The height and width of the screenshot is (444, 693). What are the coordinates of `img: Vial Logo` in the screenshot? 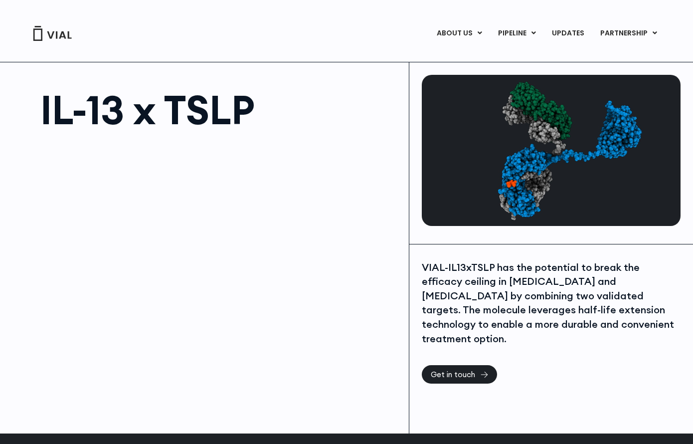 It's located at (52, 33).